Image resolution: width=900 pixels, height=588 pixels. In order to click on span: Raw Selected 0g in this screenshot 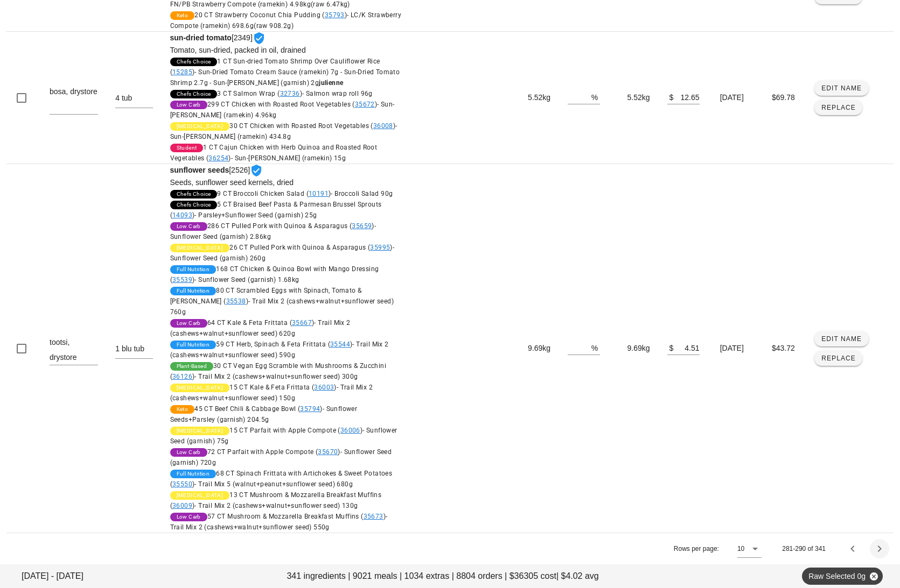, I will do `click(842, 576)`.